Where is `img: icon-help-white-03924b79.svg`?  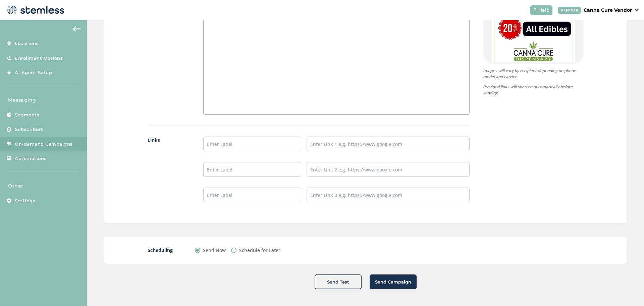
img: icon-help-white-03924b79.svg is located at coordinates (535, 10).